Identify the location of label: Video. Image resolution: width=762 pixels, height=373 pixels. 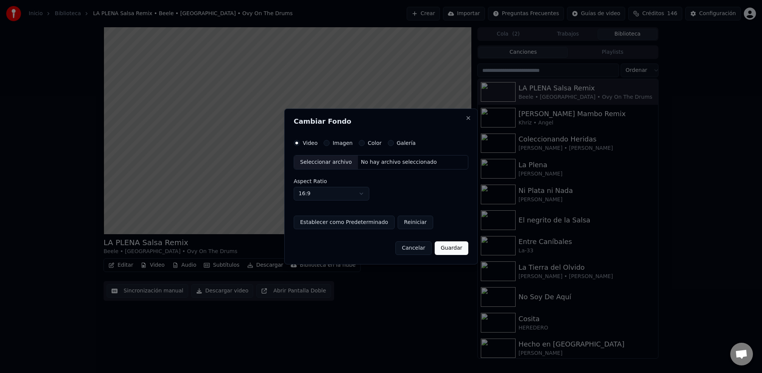
(310, 143).